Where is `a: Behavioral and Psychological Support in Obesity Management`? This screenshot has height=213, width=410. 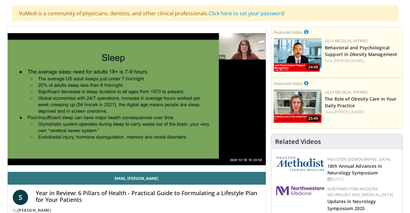
a: Behavioral and Psychological Support in Obesity Management is located at coordinates (361, 51).